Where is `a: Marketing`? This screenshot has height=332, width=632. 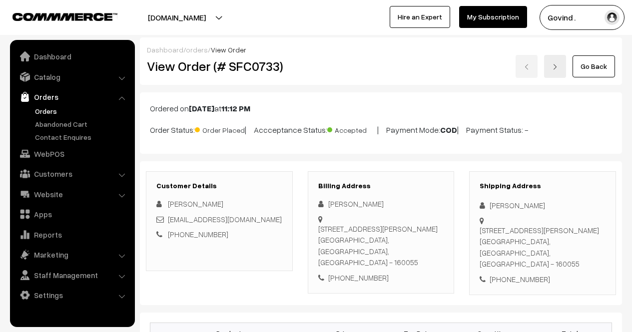 a: Marketing is located at coordinates (72, 255).